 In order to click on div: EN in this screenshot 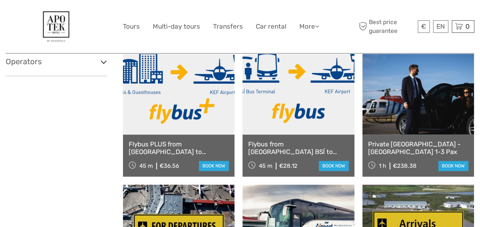, I will do `click(441, 26)`.